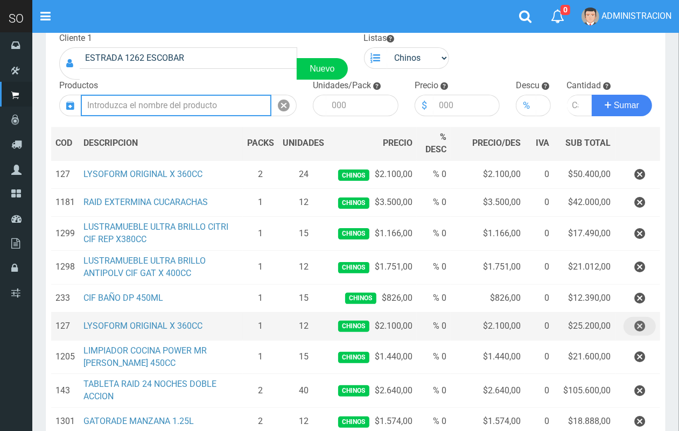  I want to click on td: $21.600,00, so click(585, 357).